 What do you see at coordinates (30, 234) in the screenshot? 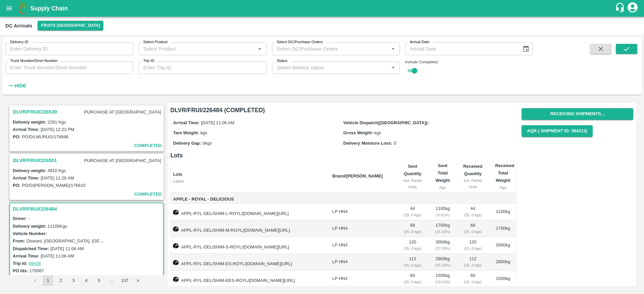
I see `label: Vehicle Number:` at bounding box center [30, 234].